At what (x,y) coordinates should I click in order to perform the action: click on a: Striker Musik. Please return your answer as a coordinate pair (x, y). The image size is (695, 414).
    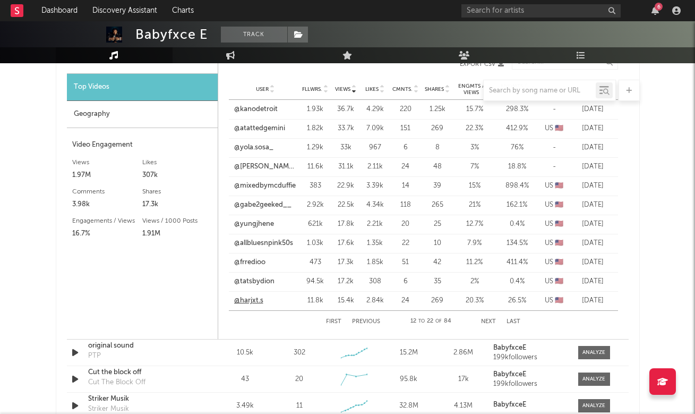
    Looking at the image, I should click on (143, 399).